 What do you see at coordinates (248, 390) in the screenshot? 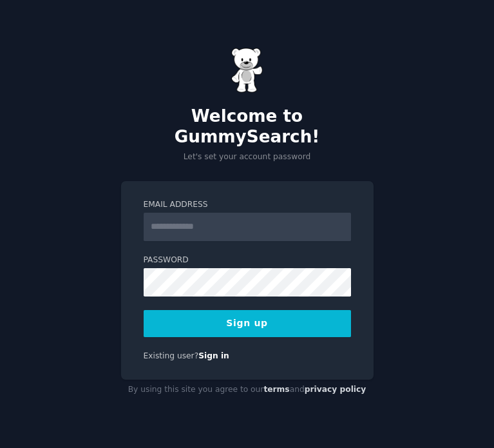
I see `div: By using this site you agree to our and` at bounding box center [248, 390].